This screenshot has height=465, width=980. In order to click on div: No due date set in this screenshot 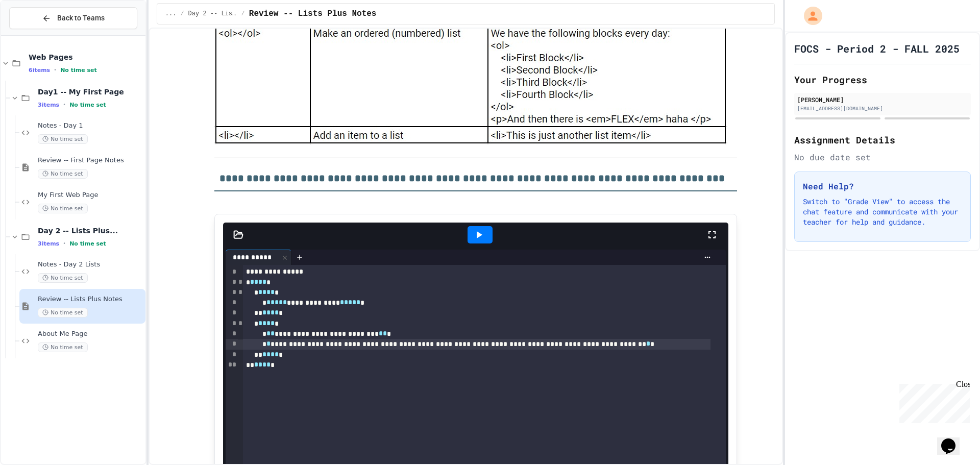, I will do `click(883, 157)`.